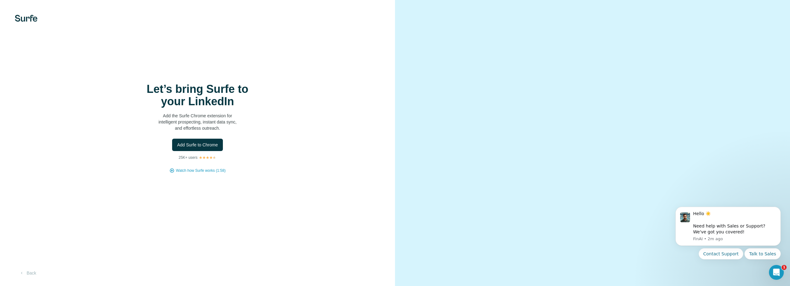 This screenshot has height=286, width=790. What do you see at coordinates (198, 95) in the screenshot?
I see `h1: Let’s bring Surfe to your LinkedIn` at bounding box center [198, 95].